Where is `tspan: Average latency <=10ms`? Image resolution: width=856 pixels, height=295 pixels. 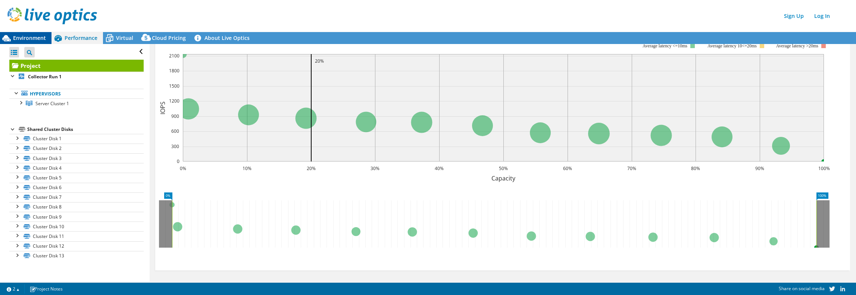 tspan: Average latency <=10ms is located at coordinates (666, 46).